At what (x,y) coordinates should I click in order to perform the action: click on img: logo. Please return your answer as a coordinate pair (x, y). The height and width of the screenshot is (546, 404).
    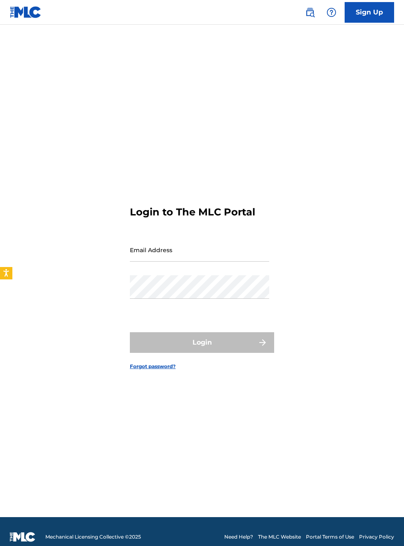
    Looking at the image, I should click on (23, 537).